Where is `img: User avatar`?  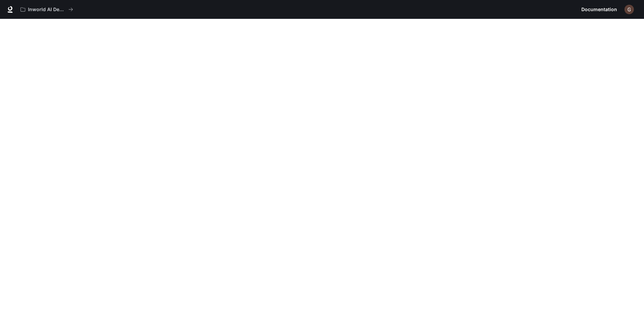 img: User avatar is located at coordinates (629, 10).